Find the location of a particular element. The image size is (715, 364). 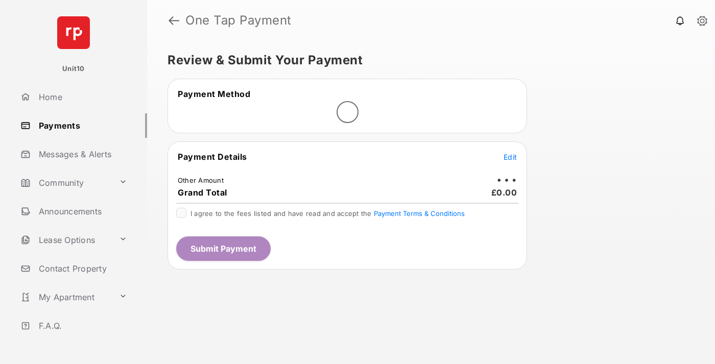

button: Submit Payment is located at coordinates (223, 249).